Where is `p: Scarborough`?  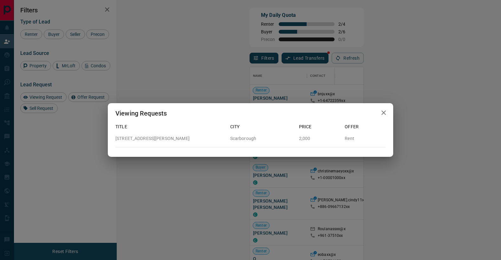
p: Scarborough is located at coordinates (262, 138).